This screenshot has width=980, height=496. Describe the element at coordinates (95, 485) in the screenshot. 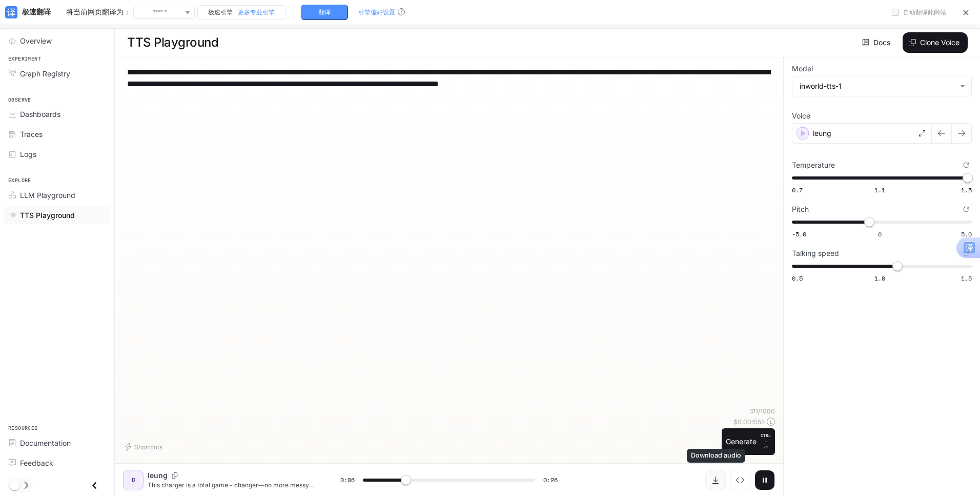

I see `button: Close drawer` at that location.